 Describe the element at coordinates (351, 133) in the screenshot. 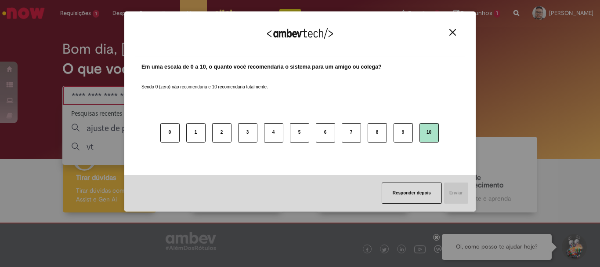

I see `button: 7` at that location.